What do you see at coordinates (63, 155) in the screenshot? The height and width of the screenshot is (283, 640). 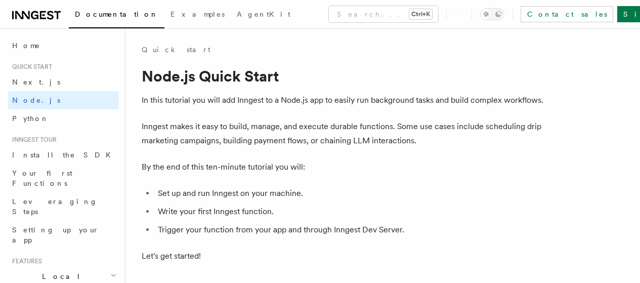 I see `a: Install the SDK` at bounding box center [63, 155].